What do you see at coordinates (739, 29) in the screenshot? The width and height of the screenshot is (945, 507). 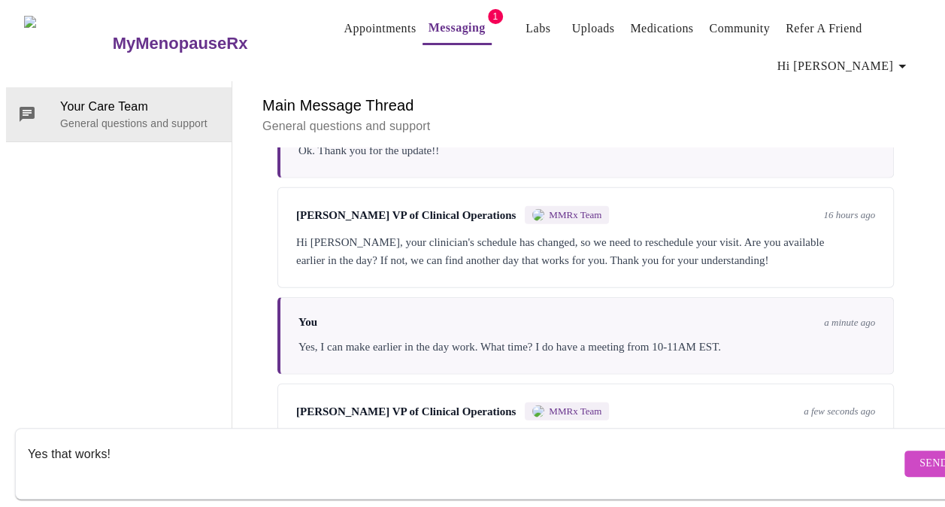 I see `button: Community` at bounding box center [739, 29].